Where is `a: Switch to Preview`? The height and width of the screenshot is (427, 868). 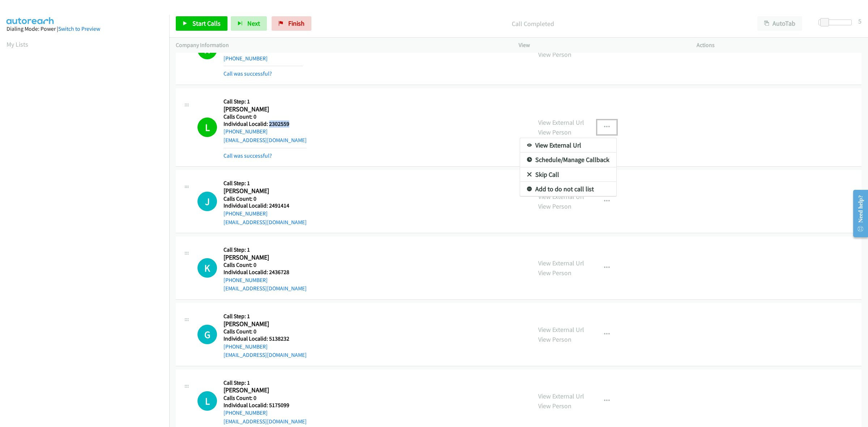 a: Switch to Preview is located at coordinates (79, 28).